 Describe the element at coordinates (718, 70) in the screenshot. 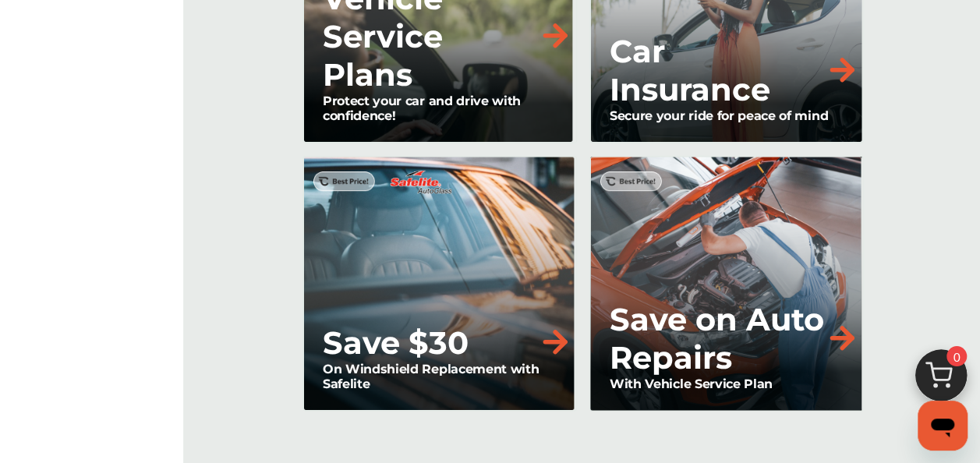

I see `p: Car Insurance` at that location.